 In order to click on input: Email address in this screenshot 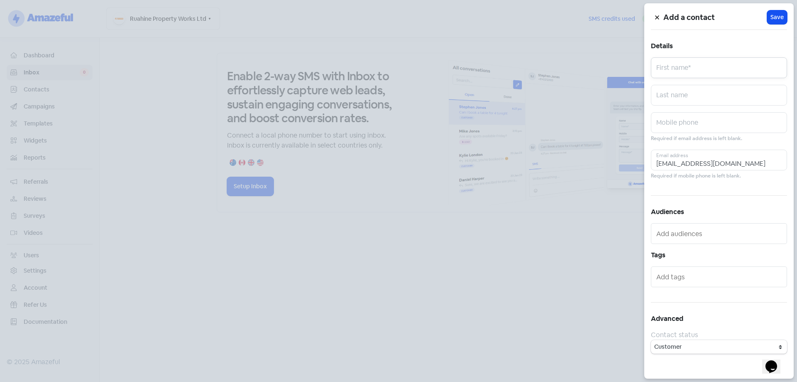, I will do `click(719, 160)`.